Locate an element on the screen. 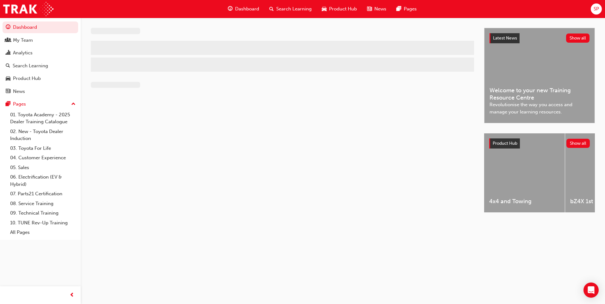 The height and width of the screenshot is (304, 605). a: Latest NewsShow allWelcome to your new Training Resource CentreRevolutionise the way you access a... is located at coordinates (540, 76).